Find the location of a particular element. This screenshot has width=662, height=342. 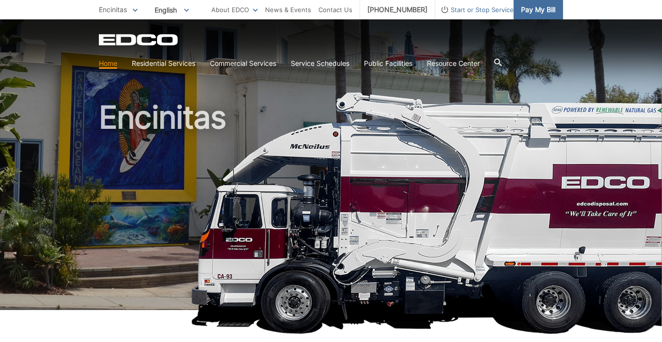

a: EDCD logo. Return to the homepage. is located at coordinates (139, 40).